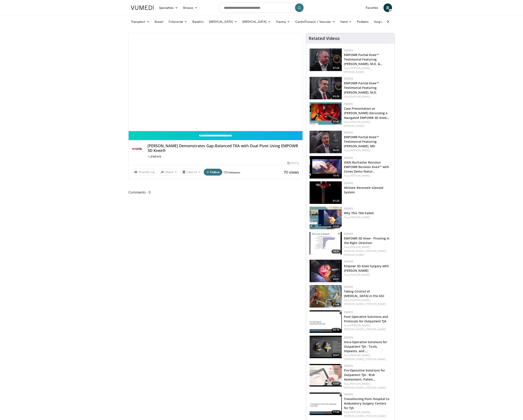  What do you see at coordinates (326, 296) in the screenshot?
I see `img: 5230787b-cb9e-4125-8230-b32b3009246f.150x105_q85_crop-smart_upscale.jpg` at bounding box center [326, 296].